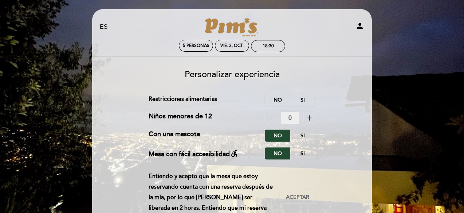  What do you see at coordinates (359, 27) in the screenshot?
I see `button: person` at bounding box center [359, 27].